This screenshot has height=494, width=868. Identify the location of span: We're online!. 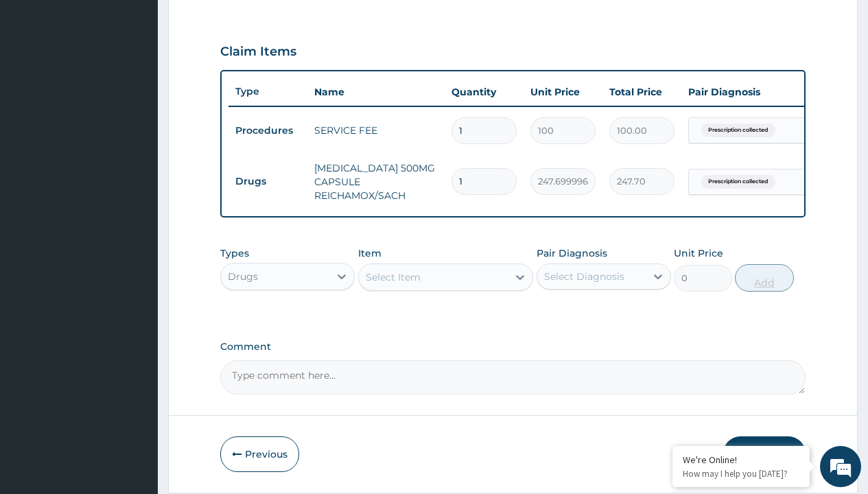
(134, 224).